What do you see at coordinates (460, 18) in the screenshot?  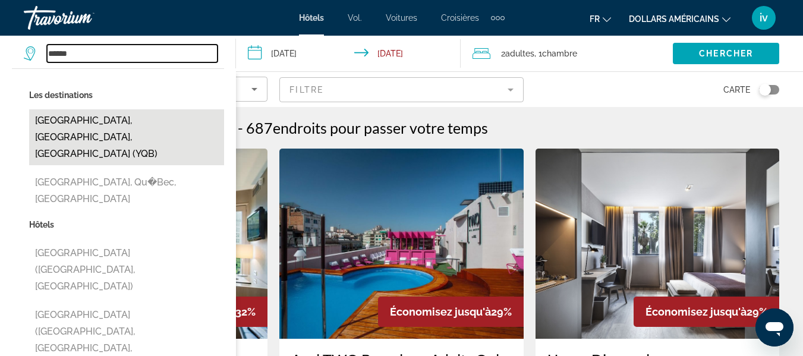 I see `font: Croisières` at bounding box center [460, 18].